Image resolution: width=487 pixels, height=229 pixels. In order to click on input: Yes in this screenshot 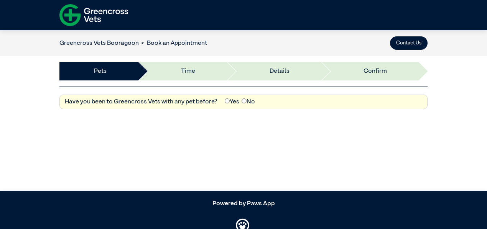, I will do `click(227, 101)`.